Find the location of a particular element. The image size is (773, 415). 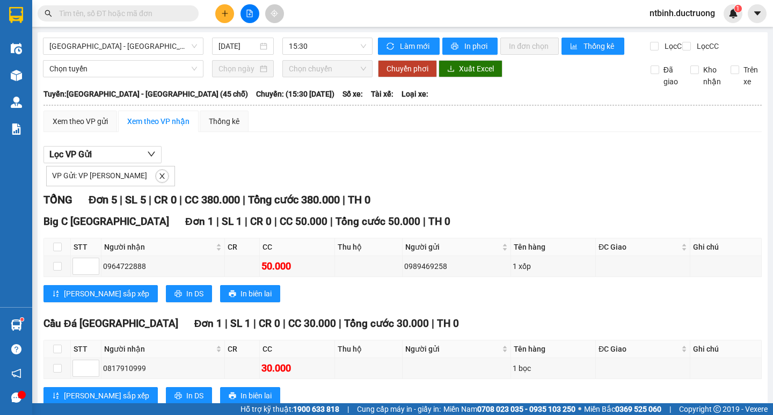

button: close is located at coordinates (162, 176).